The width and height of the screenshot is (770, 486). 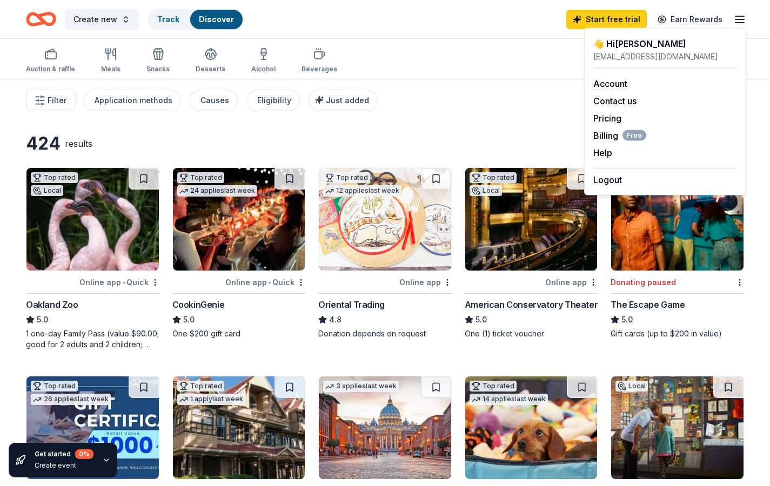 I want to click on div: Desserts, so click(x=210, y=69).